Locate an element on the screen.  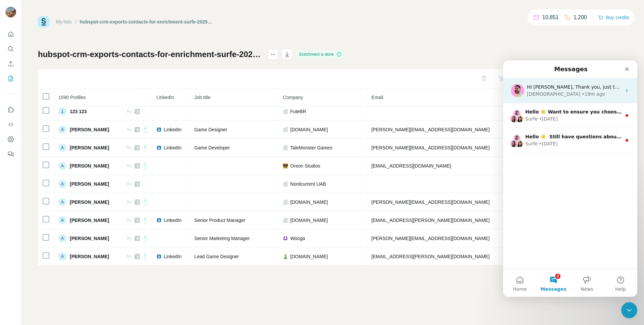
button: Buy credits is located at coordinates (614, 18).